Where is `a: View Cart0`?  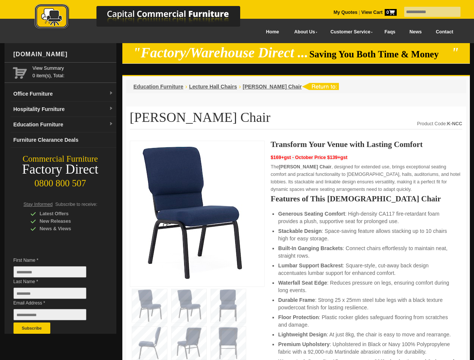 a: View Cart0 is located at coordinates (378, 12).